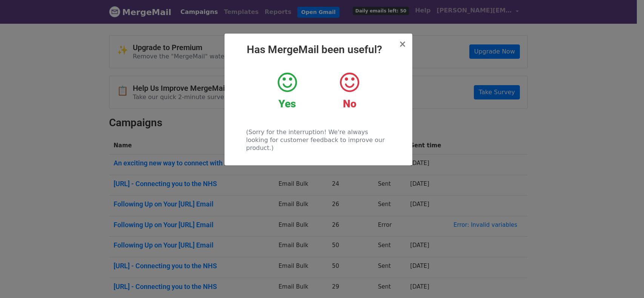 The width and height of the screenshot is (644, 298). I want to click on p: (Sorry for the interruption! We're always looking for customer feedback to improve our product.), so click(318, 140).